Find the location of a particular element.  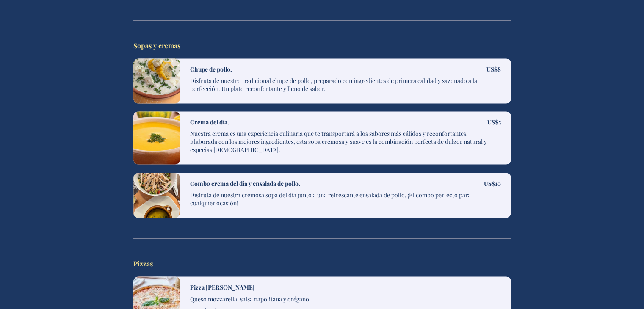

p: US$ 8 is located at coordinates (494, 69).